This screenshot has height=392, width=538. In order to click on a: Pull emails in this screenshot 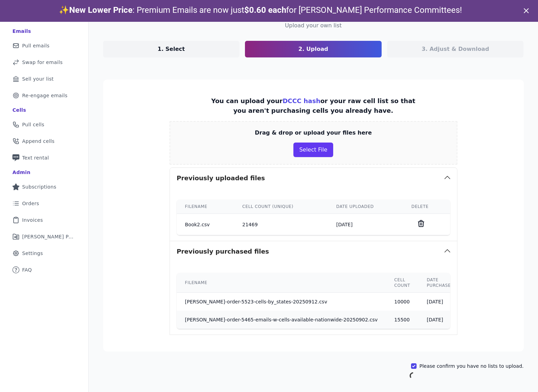, I will do `click(44, 46)`.